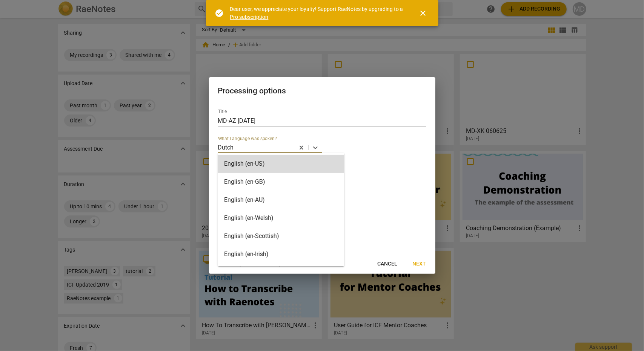  Describe the element at coordinates (420, 264) in the screenshot. I see `span: Next` at that location.